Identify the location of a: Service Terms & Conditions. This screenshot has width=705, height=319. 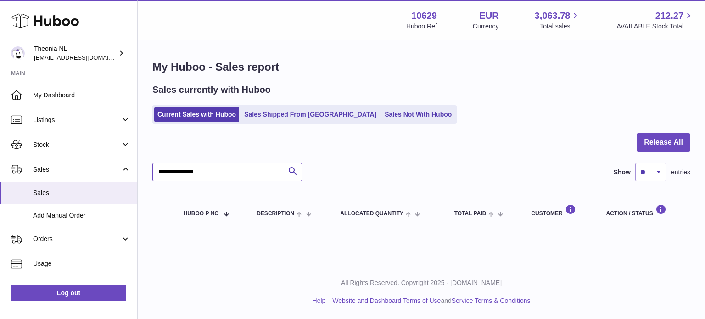
(491, 301).